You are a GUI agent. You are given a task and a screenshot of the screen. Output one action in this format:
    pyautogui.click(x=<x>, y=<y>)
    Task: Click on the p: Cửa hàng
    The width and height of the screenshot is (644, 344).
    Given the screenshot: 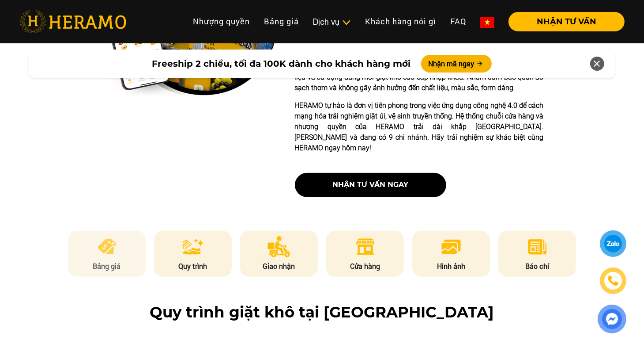 What is the action you would take?
    pyautogui.click(x=365, y=266)
    